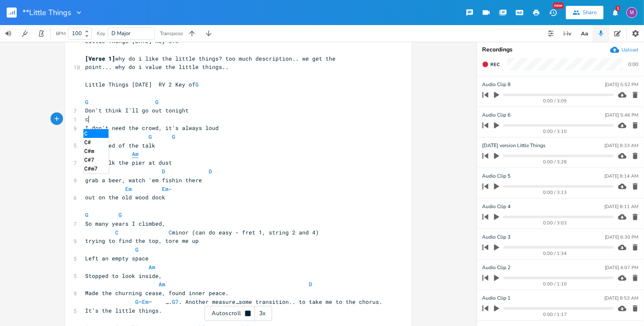 Image resolution: width=644 pixels, height=326 pixels. What do you see at coordinates (559, 6) in the screenshot?
I see `div: New` at bounding box center [559, 6].